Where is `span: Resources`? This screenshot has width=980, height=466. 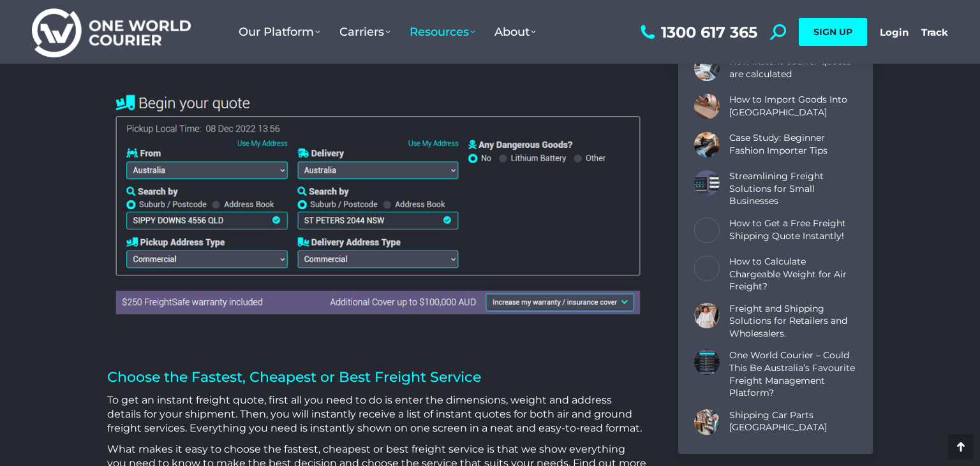 span: Resources is located at coordinates (442, 32).